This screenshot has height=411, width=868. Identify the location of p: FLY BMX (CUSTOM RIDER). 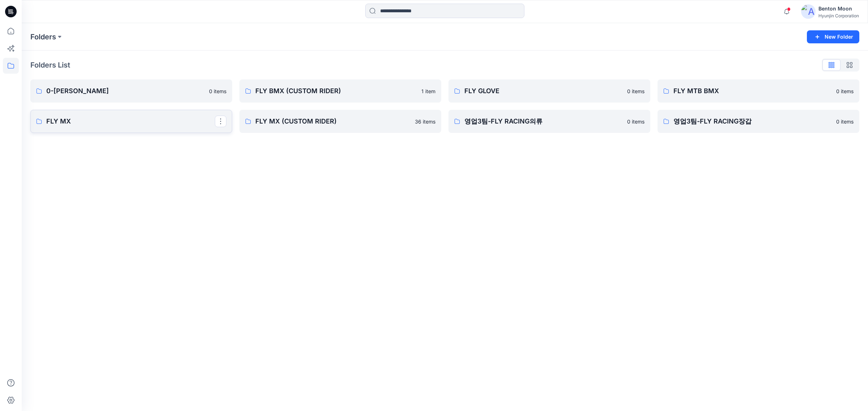
(336, 91).